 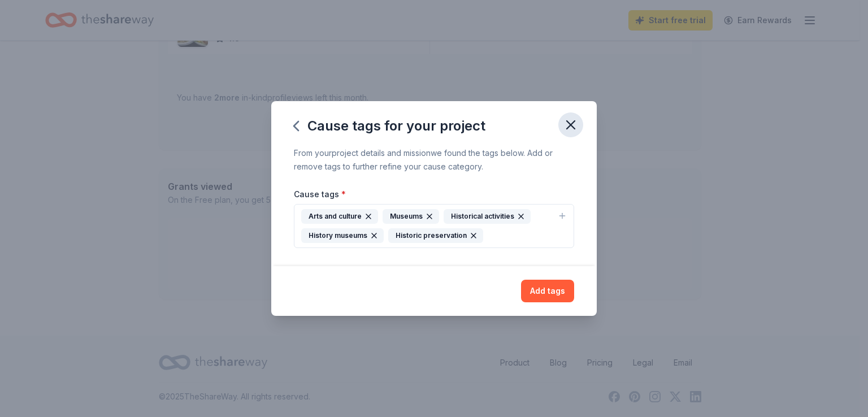 What do you see at coordinates (342, 235) in the screenshot?
I see `div: History museums` at bounding box center [342, 235].